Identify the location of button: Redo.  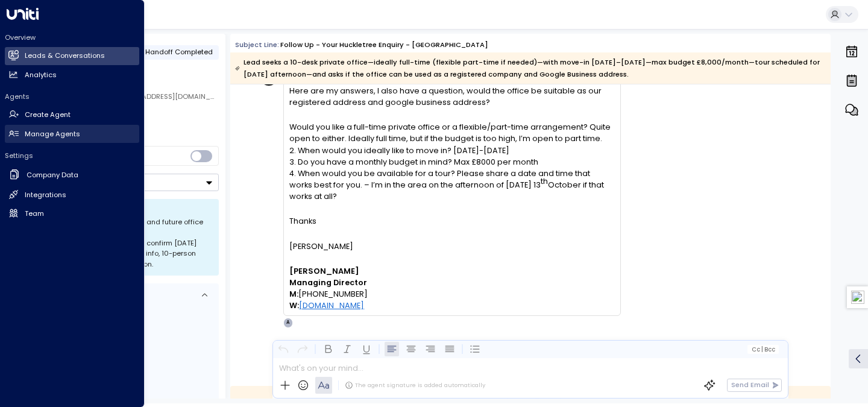
(303, 349).